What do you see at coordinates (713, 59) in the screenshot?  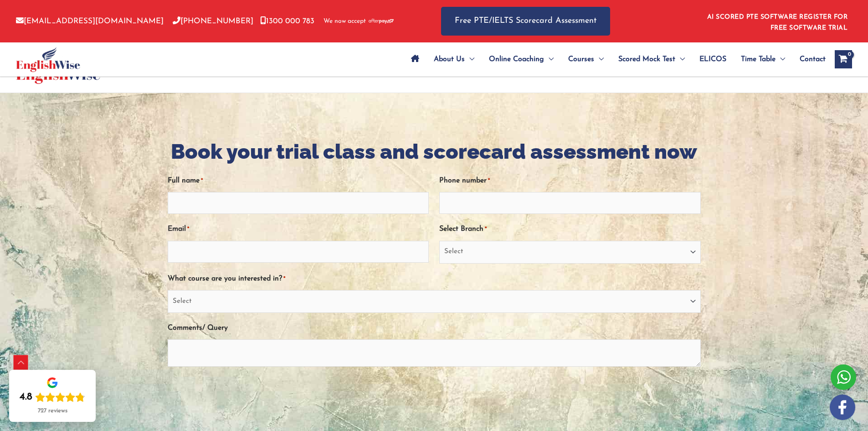 I see `a: ELICOS` at bounding box center [713, 59].